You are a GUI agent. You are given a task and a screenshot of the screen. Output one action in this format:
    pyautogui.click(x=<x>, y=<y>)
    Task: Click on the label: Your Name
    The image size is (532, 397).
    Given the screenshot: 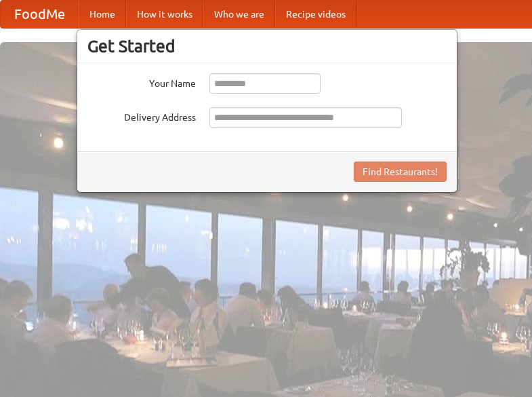 What is the action you would take?
    pyautogui.click(x=141, y=82)
    